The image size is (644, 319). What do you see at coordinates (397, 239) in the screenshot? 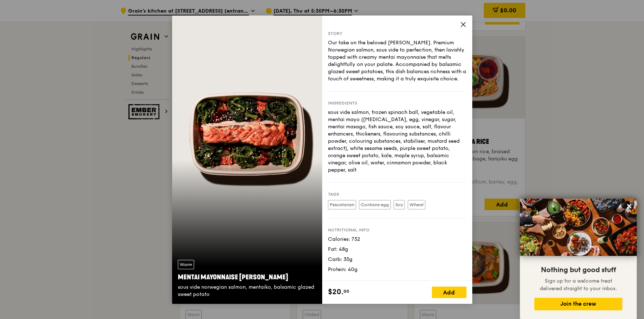
I see `div: Calories: 732` at bounding box center [397, 239].